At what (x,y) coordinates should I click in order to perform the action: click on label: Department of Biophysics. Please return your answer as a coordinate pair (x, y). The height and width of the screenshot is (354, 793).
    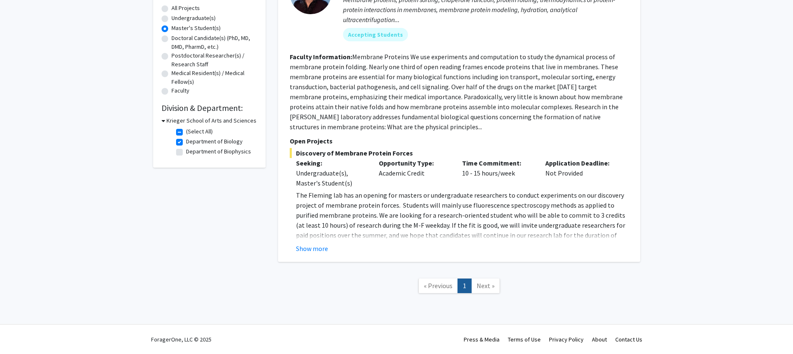
    Looking at the image, I should click on (219, 151).